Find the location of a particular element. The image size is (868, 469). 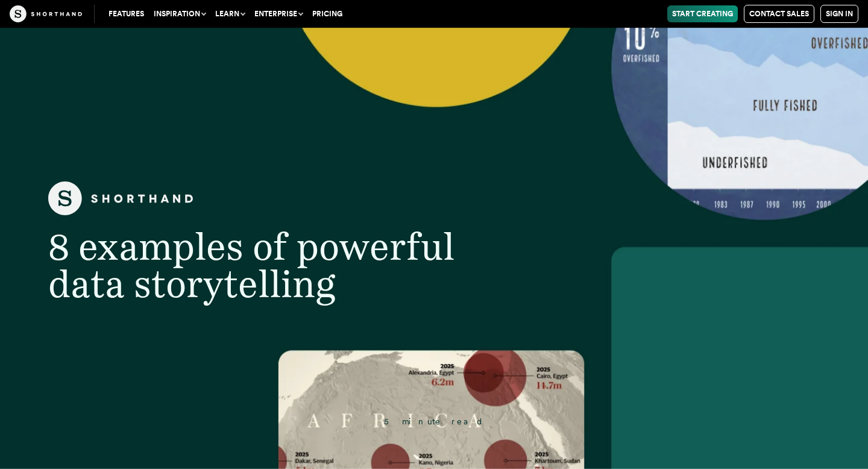

button: Inspiration is located at coordinates (180, 14).